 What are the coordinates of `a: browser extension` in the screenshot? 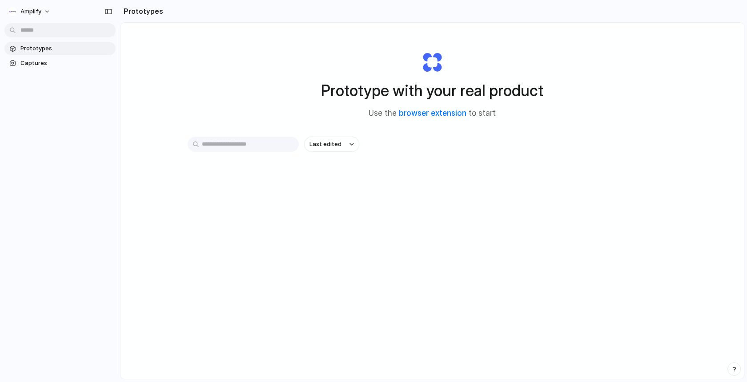 It's located at (433, 113).